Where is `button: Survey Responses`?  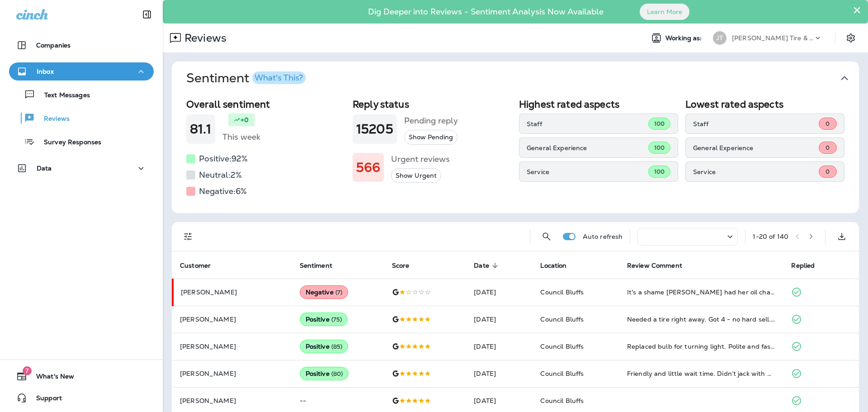 button: Survey Responses is located at coordinates (81, 141).